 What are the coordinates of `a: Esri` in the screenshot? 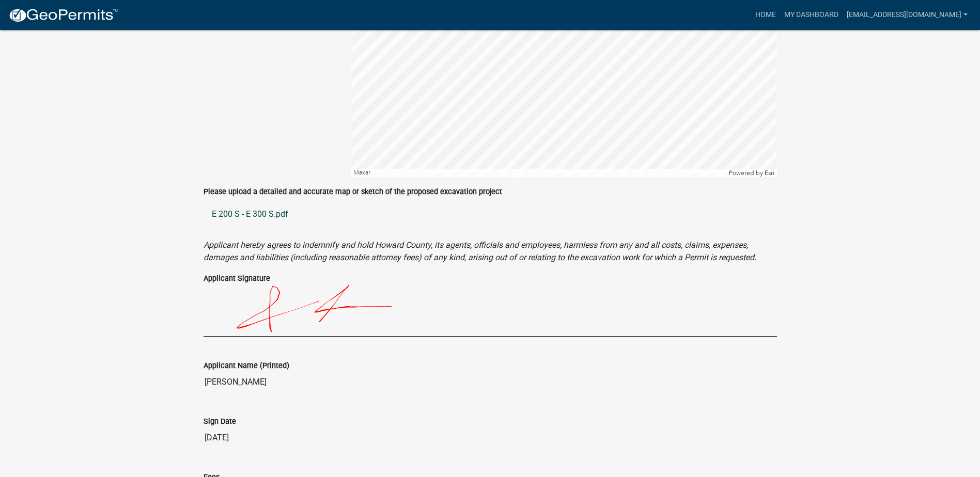 It's located at (769, 173).